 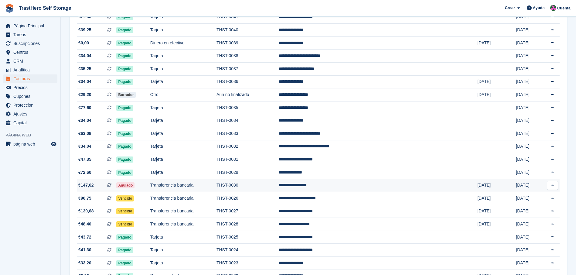 What do you see at coordinates (248, 82) in the screenshot?
I see `td: THST-0036` at bounding box center [248, 82].